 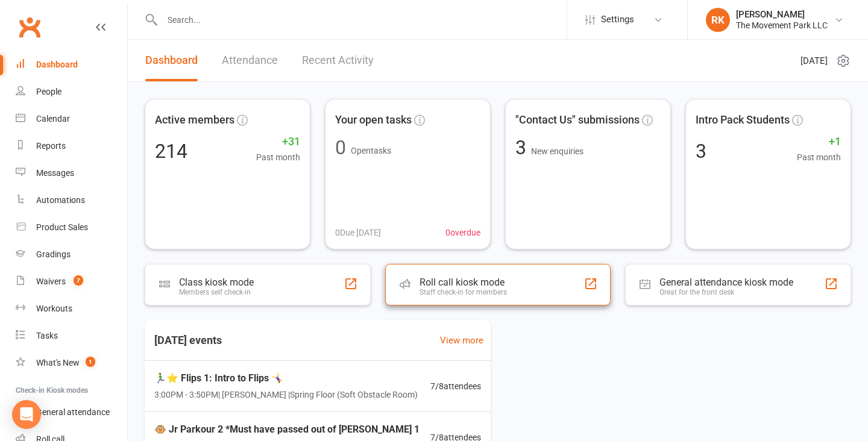 I want to click on div: Automations, so click(x=61, y=200).